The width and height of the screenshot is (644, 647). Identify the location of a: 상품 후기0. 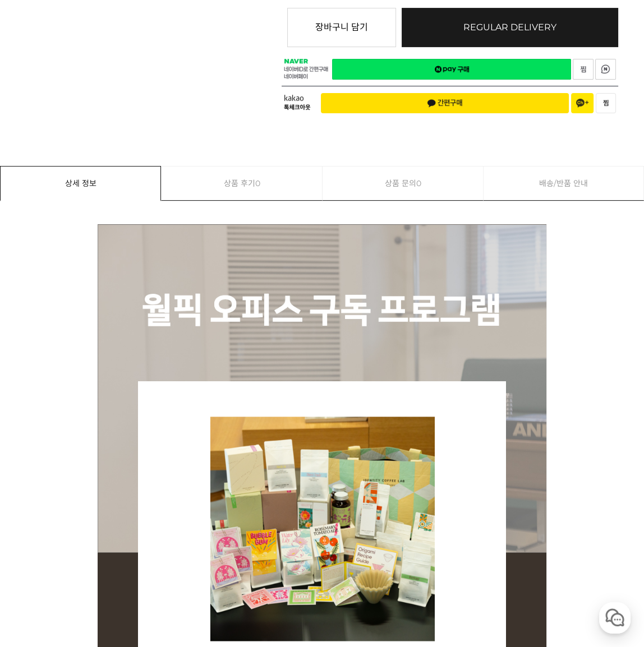
(242, 183).